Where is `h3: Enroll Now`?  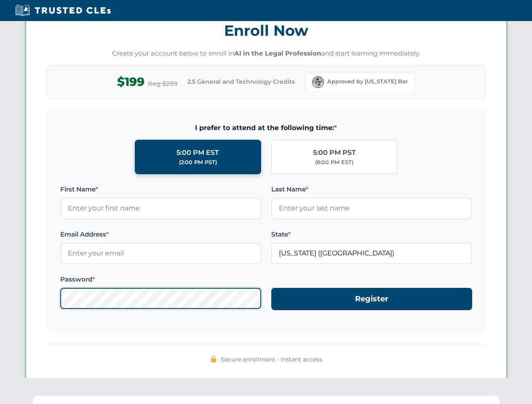
h3: Enroll Now is located at coordinates (266, 30).